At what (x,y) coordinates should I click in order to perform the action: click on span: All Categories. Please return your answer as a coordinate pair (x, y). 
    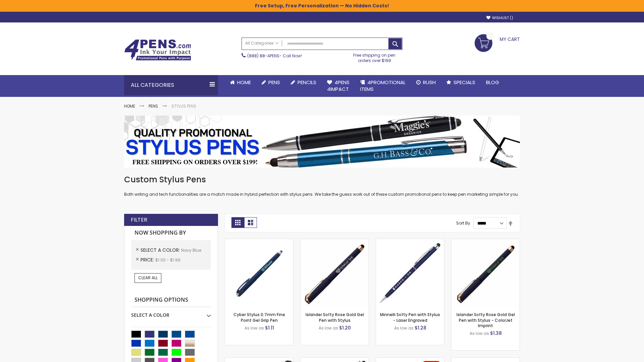
    Looking at the image, I should click on (262, 43).